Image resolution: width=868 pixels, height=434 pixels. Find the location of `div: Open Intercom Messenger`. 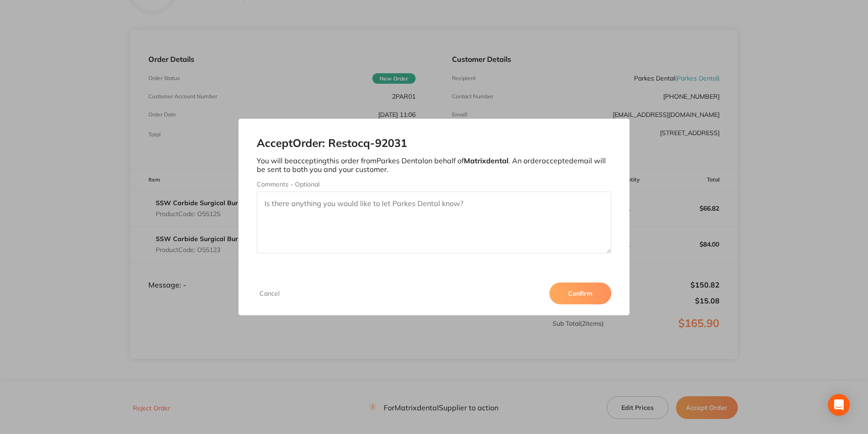

div: Open Intercom Messenger is located at coordinates (839, 405).